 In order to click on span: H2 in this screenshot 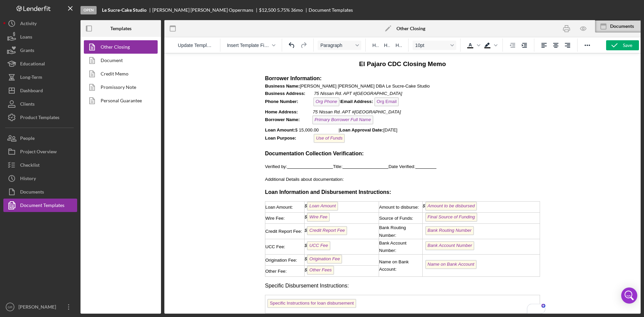, I will do `click(387, 45)`.